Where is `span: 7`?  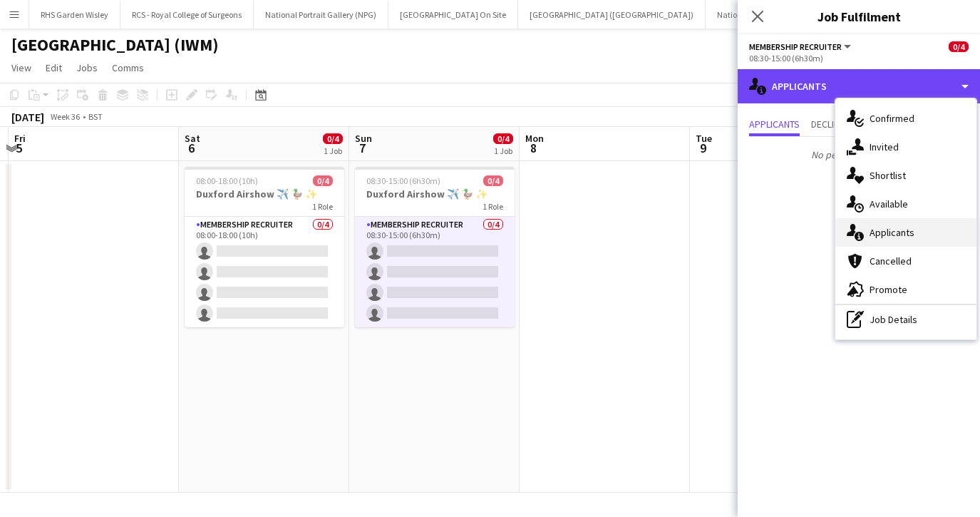
span: 7 is located at coordinates (362, 147).